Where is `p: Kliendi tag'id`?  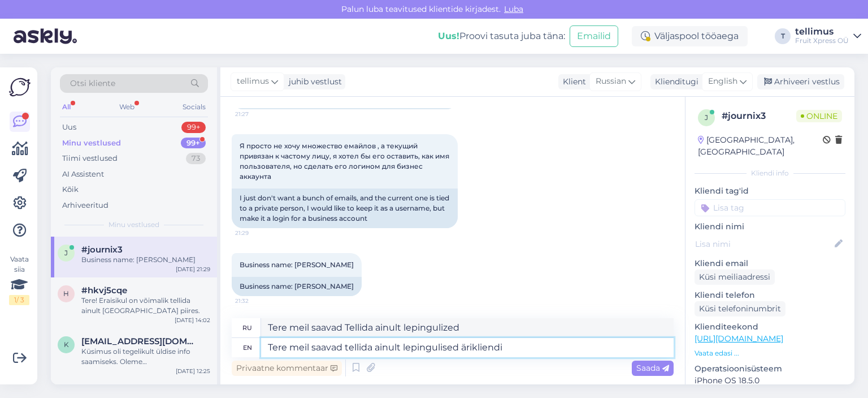
p: Kliendi tag'id is located at coordinates (770, 191).